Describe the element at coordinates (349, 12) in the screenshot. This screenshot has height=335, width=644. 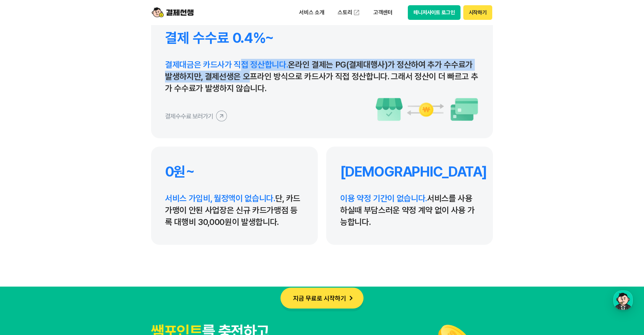
I see `a: 스토리` at that location.